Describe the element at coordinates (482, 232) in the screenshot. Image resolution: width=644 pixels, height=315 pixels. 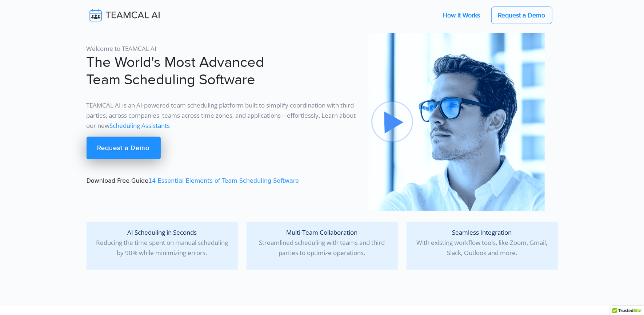
I see `span: Seamless Integration` at that location.